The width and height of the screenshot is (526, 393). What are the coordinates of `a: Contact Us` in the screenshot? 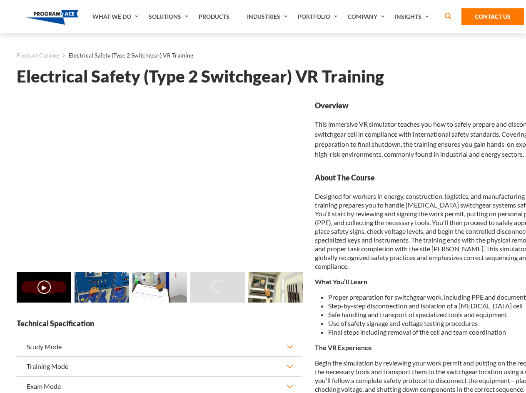 It's located at (493, 17).